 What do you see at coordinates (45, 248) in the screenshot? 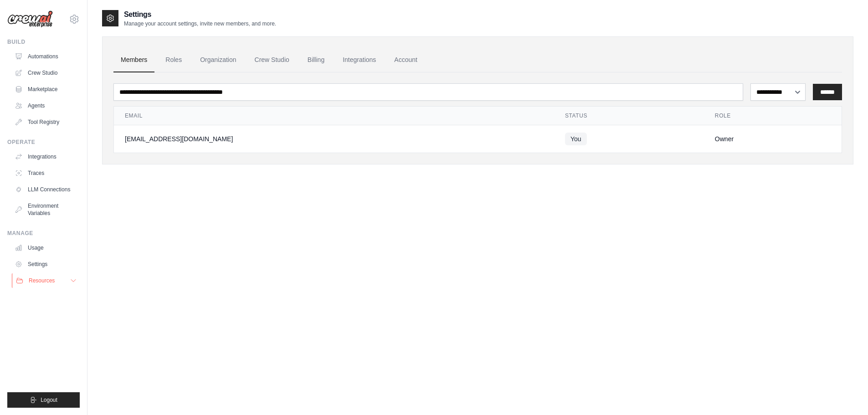
I see `a: Usage` at bounding box center [45, 248].